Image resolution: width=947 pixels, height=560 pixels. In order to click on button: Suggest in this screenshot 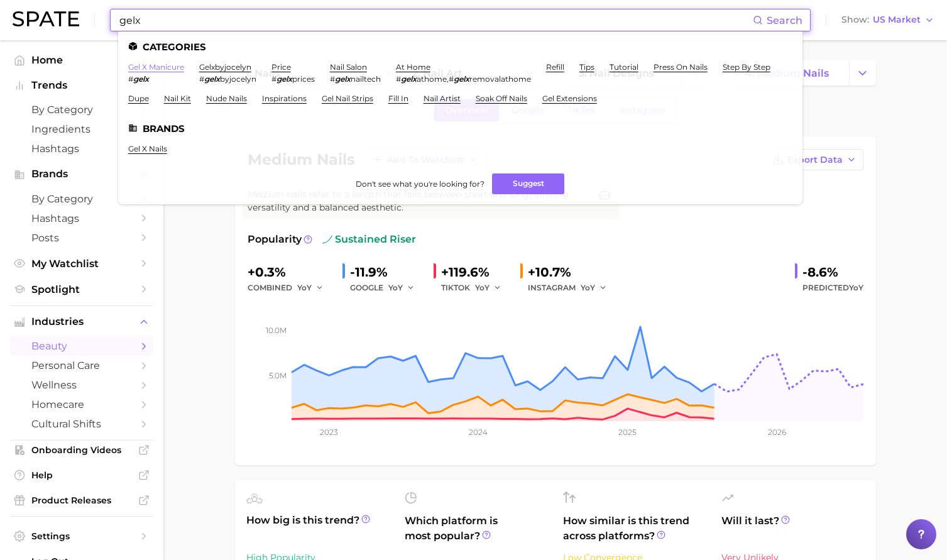, I will do `click(528, 183)`.